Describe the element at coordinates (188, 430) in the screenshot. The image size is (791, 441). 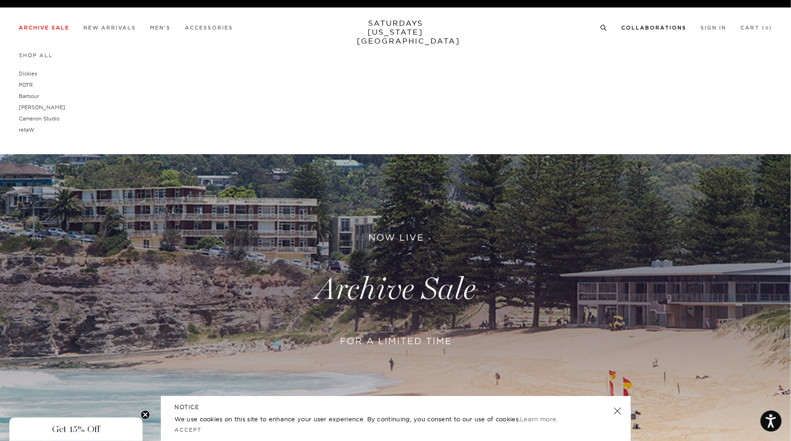
I see `a: Accept` at that location.